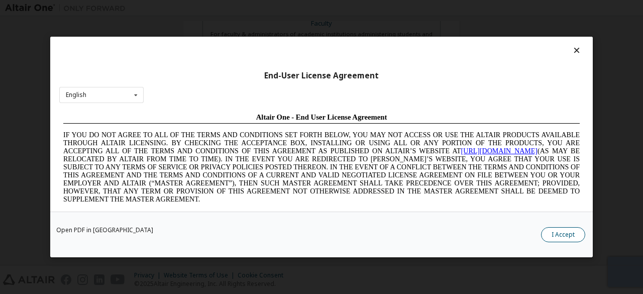  I want to click on span: IF YOU DO NOT AGREE TO ALL OF THE TERMS AND CONDITIONS SET FORTH BELOW, YOU MAY NOT ACCESS OR USE..., so click(262, 58).